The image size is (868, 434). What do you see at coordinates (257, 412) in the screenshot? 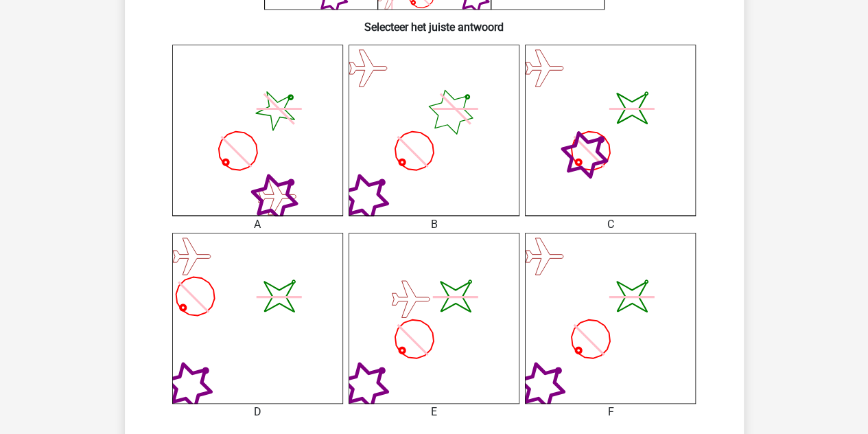
I see `div: D` at bounding box center [257, 412].